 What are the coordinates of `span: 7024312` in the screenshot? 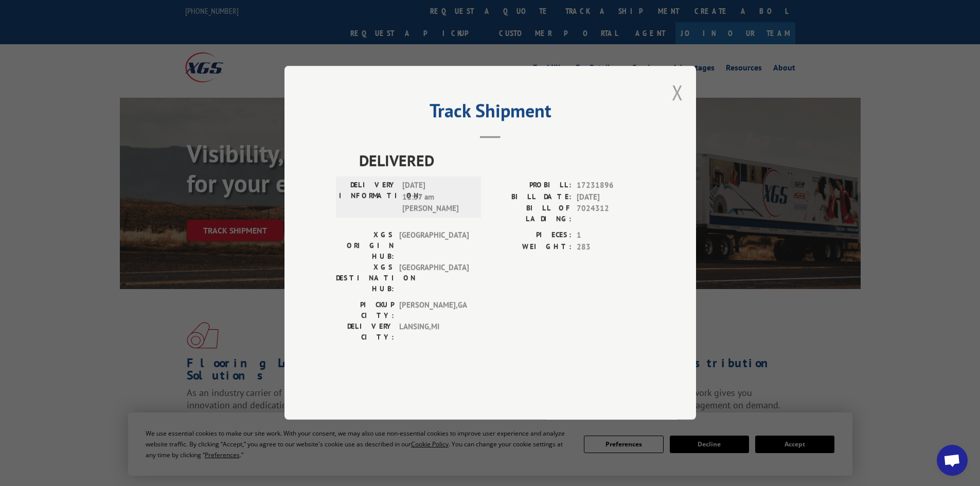 It's located at (610, 214).